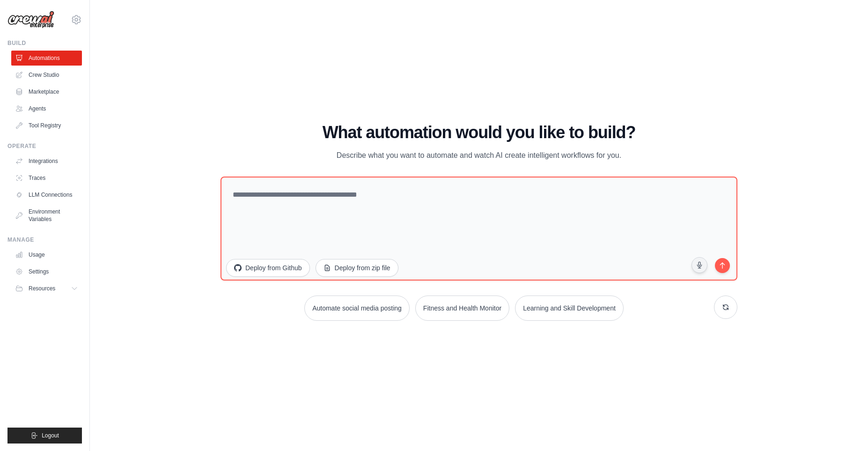 The image size is (868, 451). I want to click on a: Integrations, so click(46, 161).